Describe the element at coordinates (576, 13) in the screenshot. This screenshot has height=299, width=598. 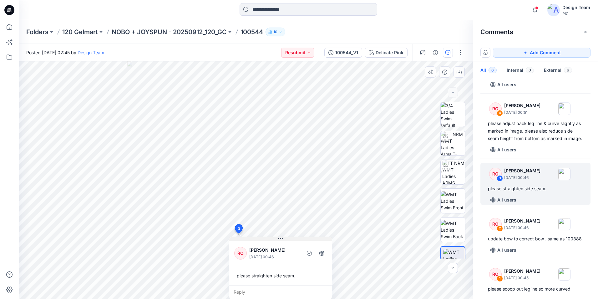
I see `div: PIC` at that location.